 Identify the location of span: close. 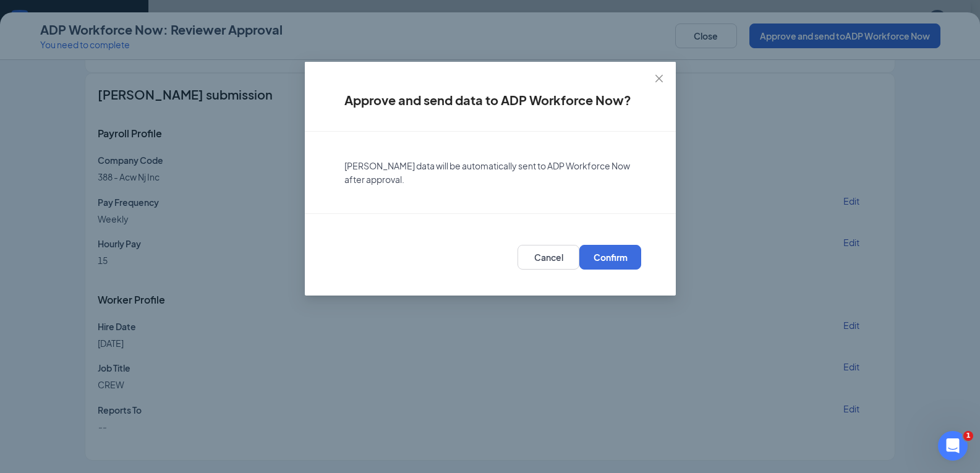
(660, 78).